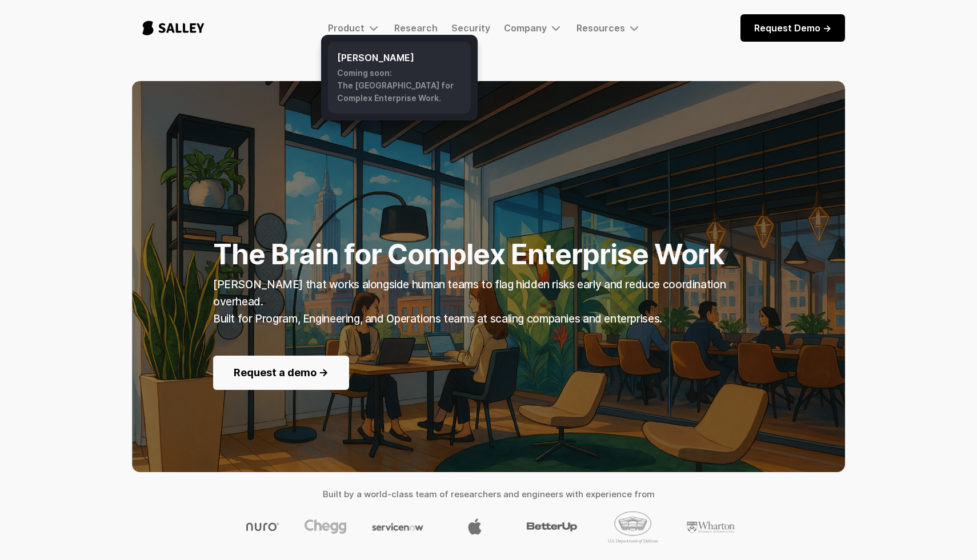 The image size is (977, 560). I want to click on a: Research, so click(416, 28).